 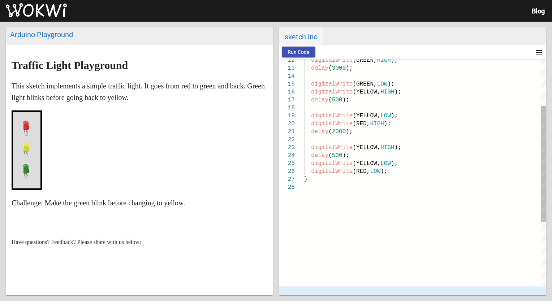 I want to click on p: This sketch implements a simple traffic light. It goes from red to green and back. Green light bl..., so click(x=139, y=92).